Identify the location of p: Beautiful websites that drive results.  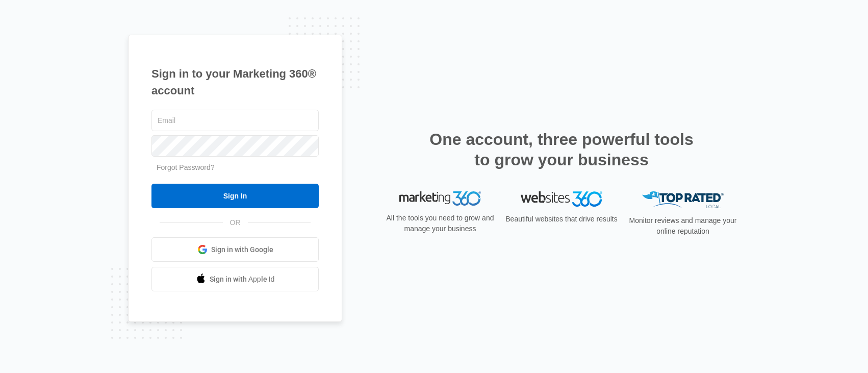
(562, 219).